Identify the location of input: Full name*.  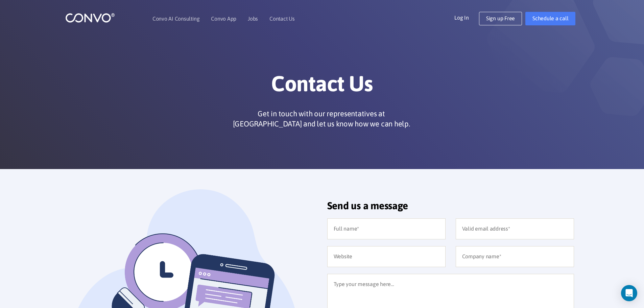
(386, 228).